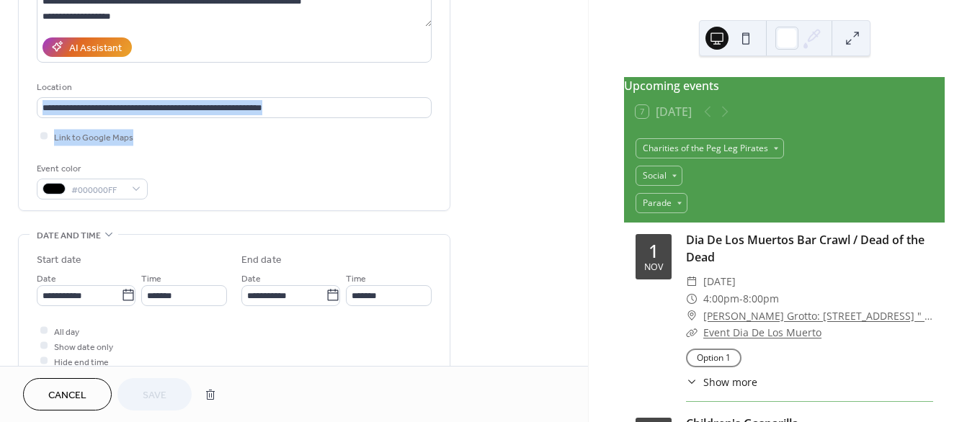 Image resolution: width=980 pixels, height=422 pixels. I want to click on div: Start date, so click(59, 260).